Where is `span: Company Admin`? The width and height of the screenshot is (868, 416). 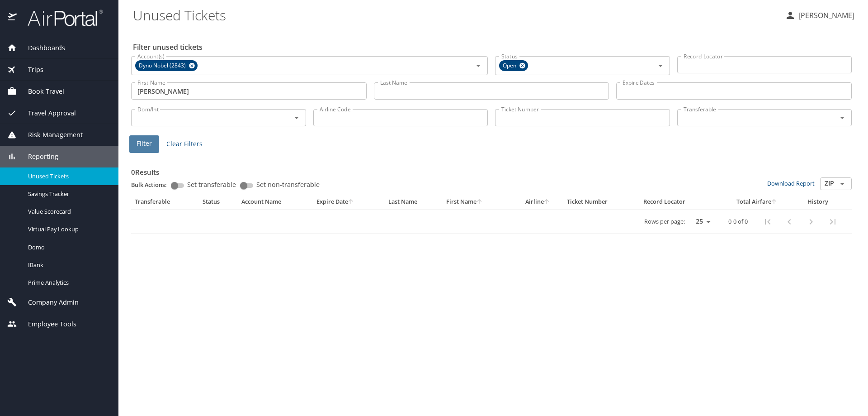 span: Company Admin is located at coordinates (47, 302).